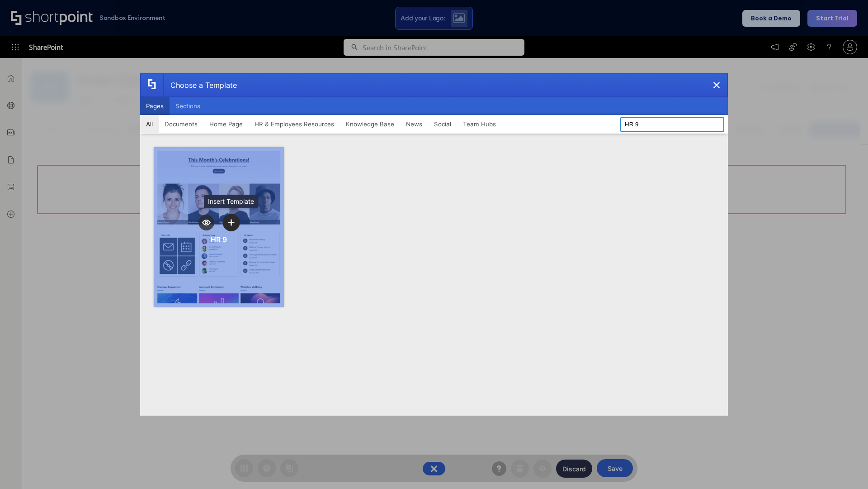 The image size is (868, 489). Describe the element at coordinates (846, 467) in the screenshot. I see `div: Chat Widget` at that location.